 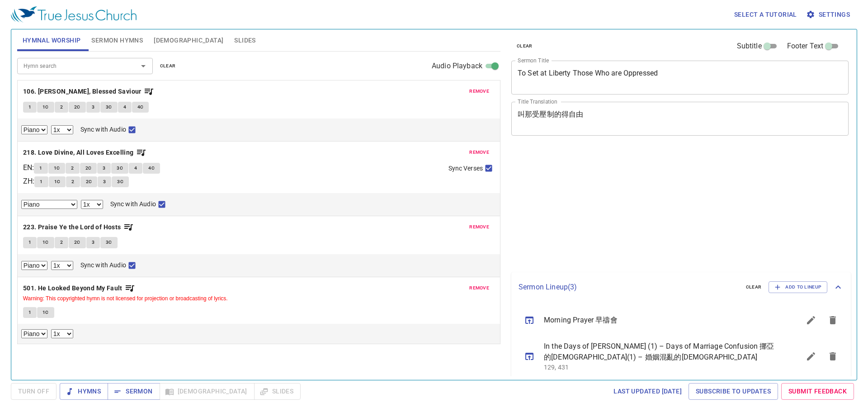 I want to click on span: Subtitle, so click(x=749, y=46).